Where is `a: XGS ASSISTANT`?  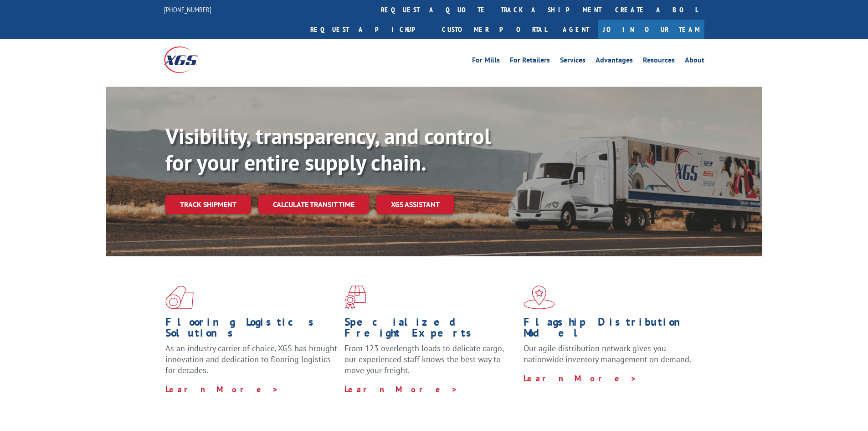 a: XGS ASSISTANT is located at coordinates (415, 204).